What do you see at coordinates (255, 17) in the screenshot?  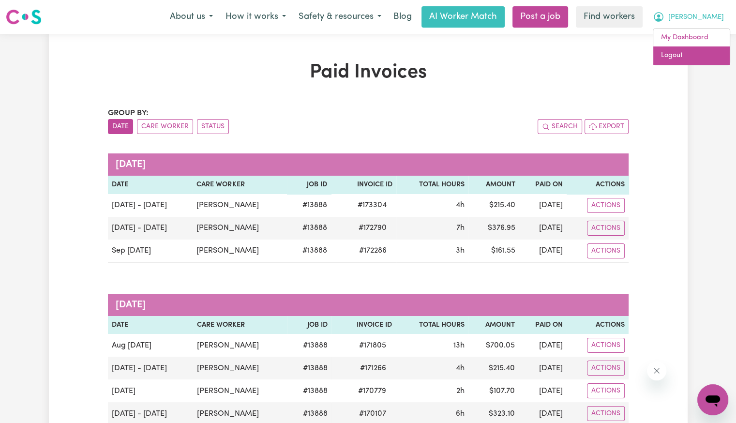 I see `button: How it works` at bounding box center [255, 17].